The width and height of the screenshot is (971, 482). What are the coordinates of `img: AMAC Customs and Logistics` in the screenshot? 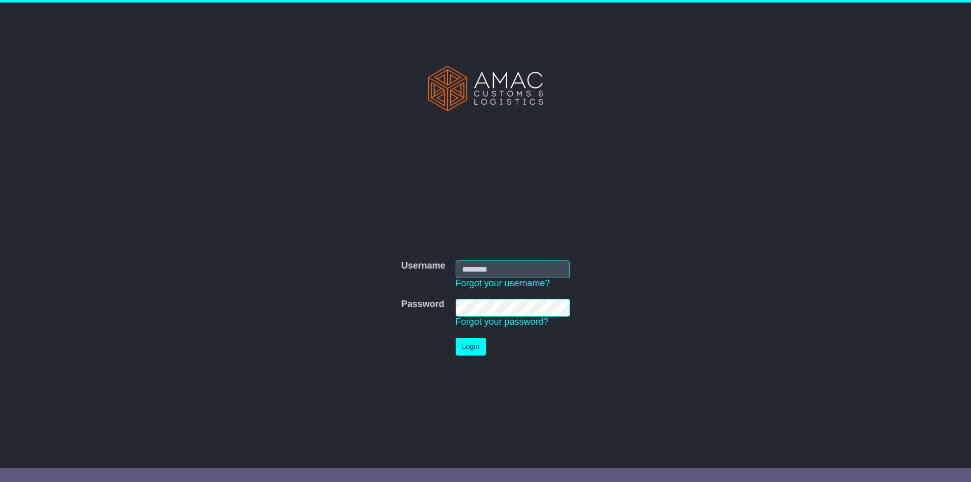 It's located at (485, 88).